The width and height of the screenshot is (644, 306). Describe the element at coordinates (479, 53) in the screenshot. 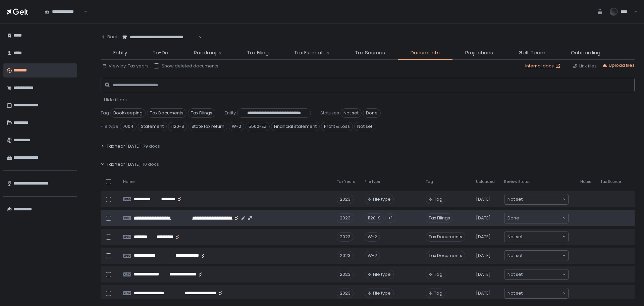

I see `span: Projections` at that location.